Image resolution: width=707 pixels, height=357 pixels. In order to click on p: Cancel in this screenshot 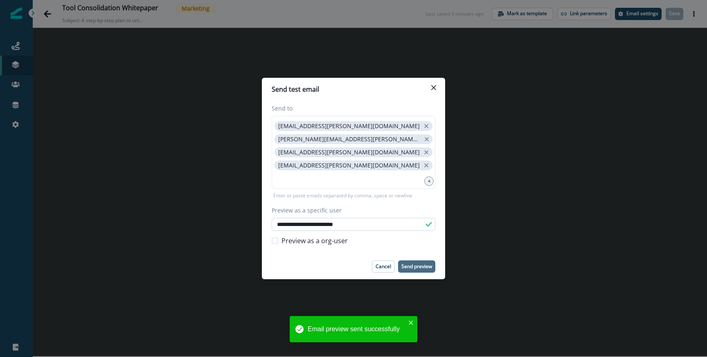, I will do `click(383, 266)`.